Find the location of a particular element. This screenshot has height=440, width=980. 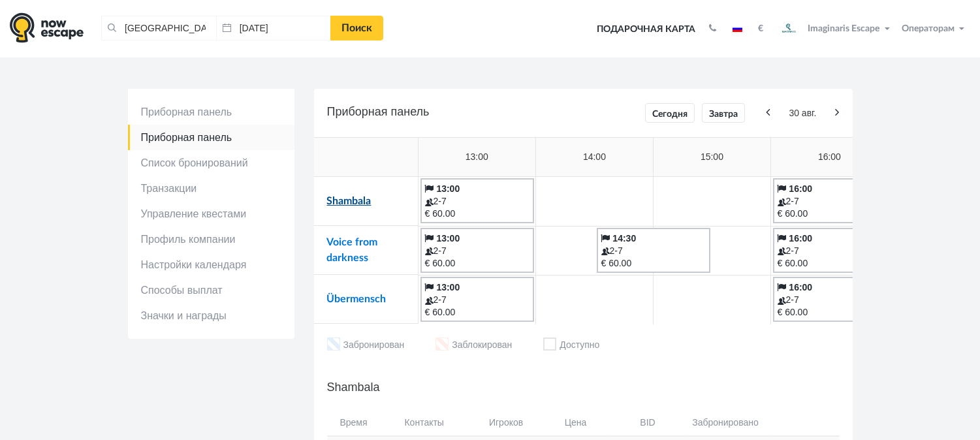

img: ru.jpg is located at coordinates (737, 29).